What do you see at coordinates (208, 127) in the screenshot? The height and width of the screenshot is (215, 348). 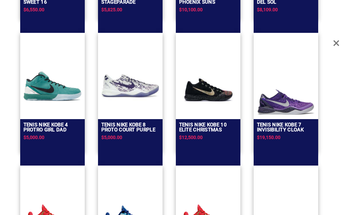 I see `h2: TENIS NIKE KOBE 10 ELITE CHRISTMAS` at bounding box center [208, 127].